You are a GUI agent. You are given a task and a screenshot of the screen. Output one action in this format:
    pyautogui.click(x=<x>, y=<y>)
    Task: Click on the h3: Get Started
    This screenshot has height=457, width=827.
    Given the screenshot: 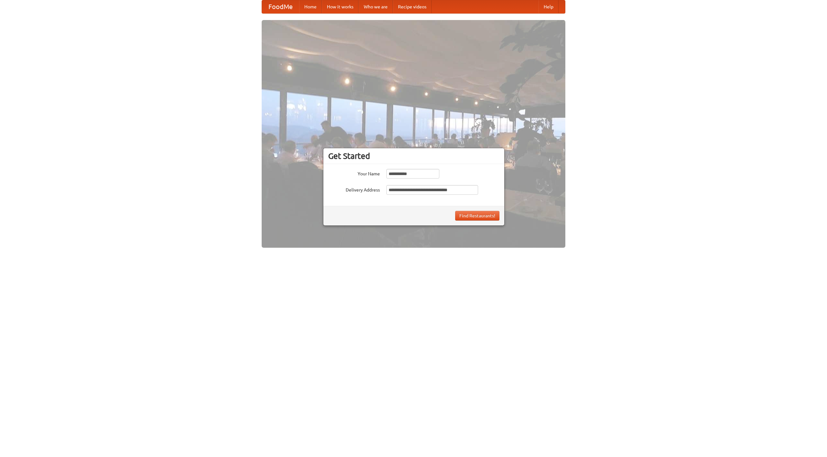 What is the action you would take?
    pyautogui.click(x=414, y=156)
    